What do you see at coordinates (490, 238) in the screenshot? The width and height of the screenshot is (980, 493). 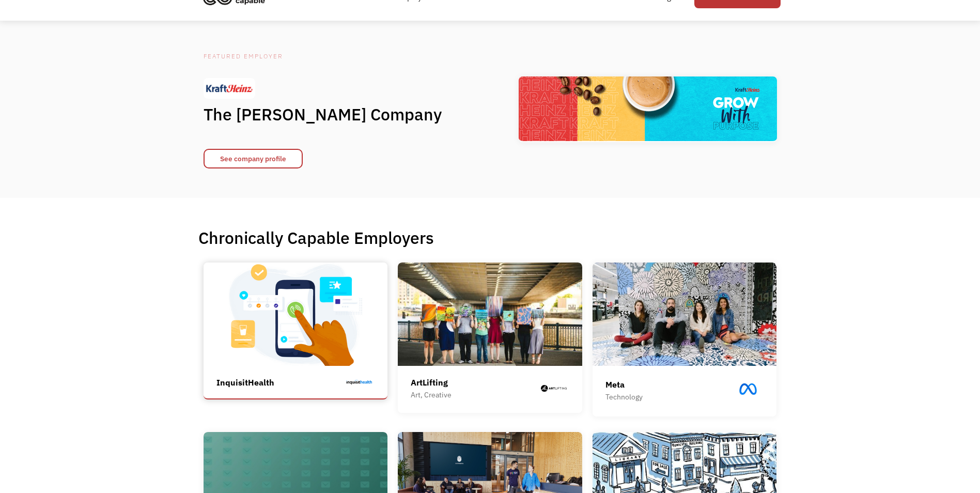 I see `h1: Chronically Capable Employers` at bounding box center [490, 238].